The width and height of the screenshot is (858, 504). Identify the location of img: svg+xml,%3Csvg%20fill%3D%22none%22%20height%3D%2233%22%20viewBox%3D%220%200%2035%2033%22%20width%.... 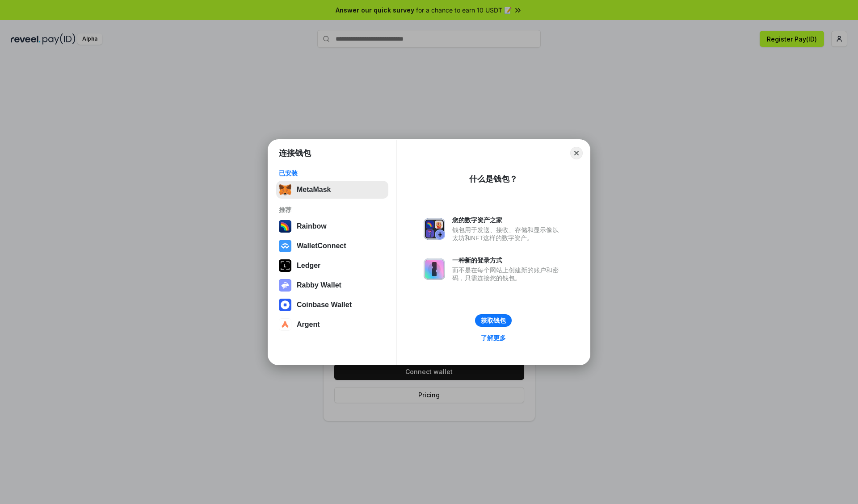
(285, 190).